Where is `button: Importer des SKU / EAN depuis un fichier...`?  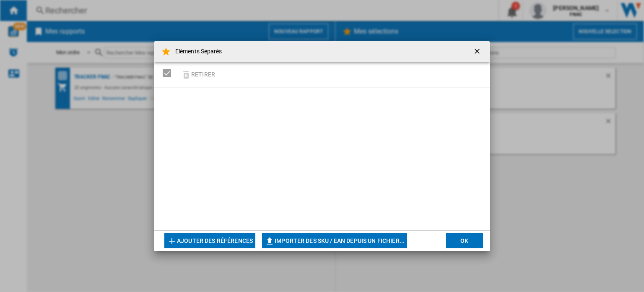 button: Importer des SKU / EAN depuis un fichier... is located at coordinates (335, 240).